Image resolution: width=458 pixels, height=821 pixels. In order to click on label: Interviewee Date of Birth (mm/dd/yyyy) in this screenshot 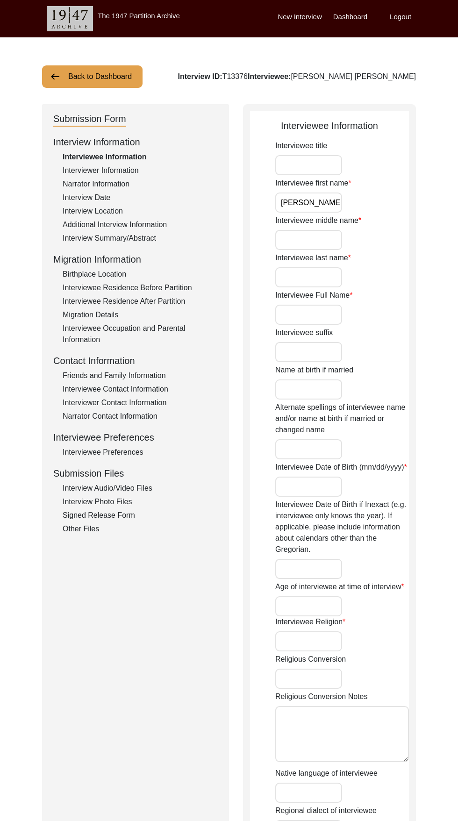, I will do `click(341, 467)`.